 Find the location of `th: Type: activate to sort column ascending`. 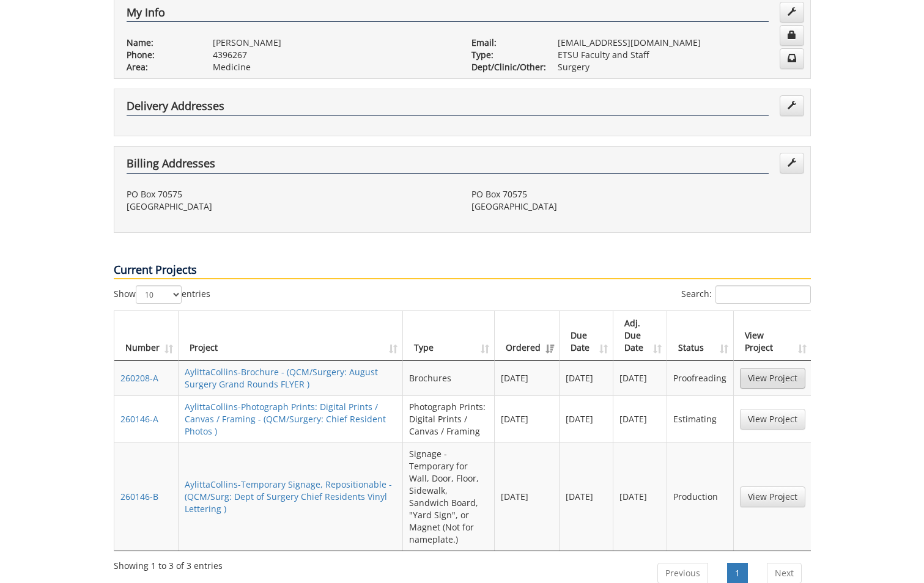

th: Type: activate to sort column ascending is located at coordinates (449, 336).